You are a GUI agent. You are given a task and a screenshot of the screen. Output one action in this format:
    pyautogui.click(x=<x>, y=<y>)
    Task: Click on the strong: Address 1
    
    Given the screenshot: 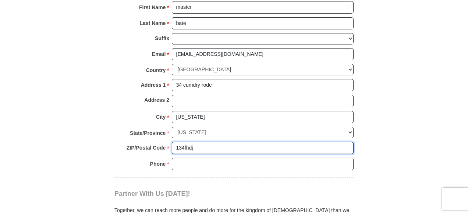 What is the action you would take?
    pyautogui.click(x=154, y=85)
    